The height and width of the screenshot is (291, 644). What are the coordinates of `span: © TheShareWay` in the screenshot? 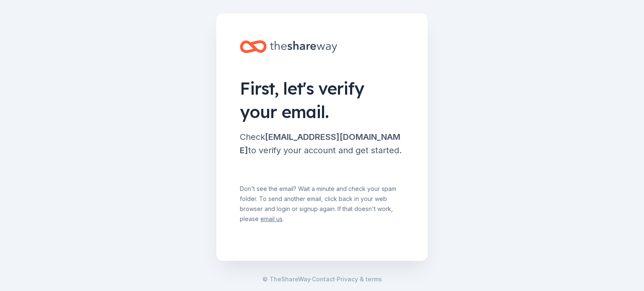 It's located at (286, 279).